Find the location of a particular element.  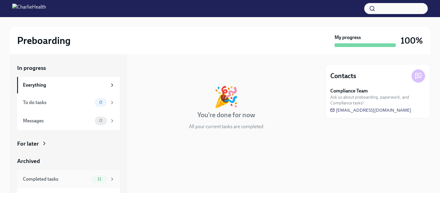

strong: My progress is located at coordinates (347, 38).